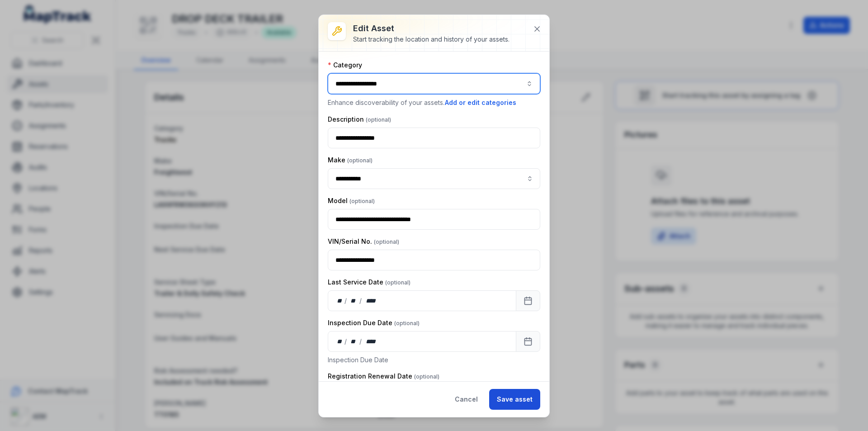 The image size is (868, 431). Describe the element at coordinates (384, 377) in the screenshot. I see `label: Registration Renewal Date` at that location.